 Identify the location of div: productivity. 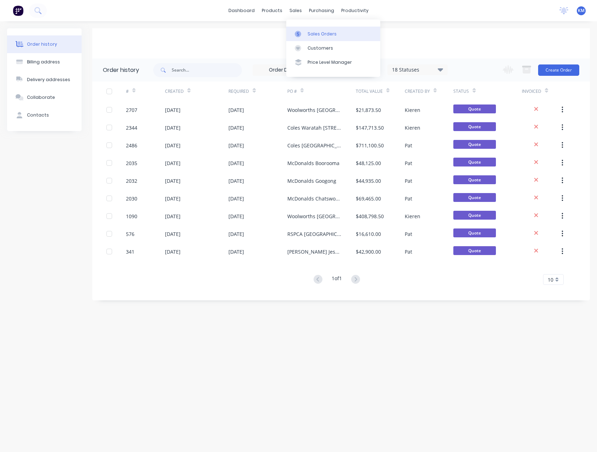
(355, 11).